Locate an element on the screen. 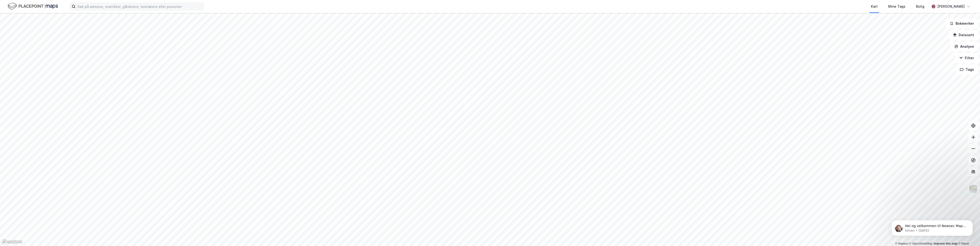  a: OpenStreetMap is located at coordinates (921, 244).